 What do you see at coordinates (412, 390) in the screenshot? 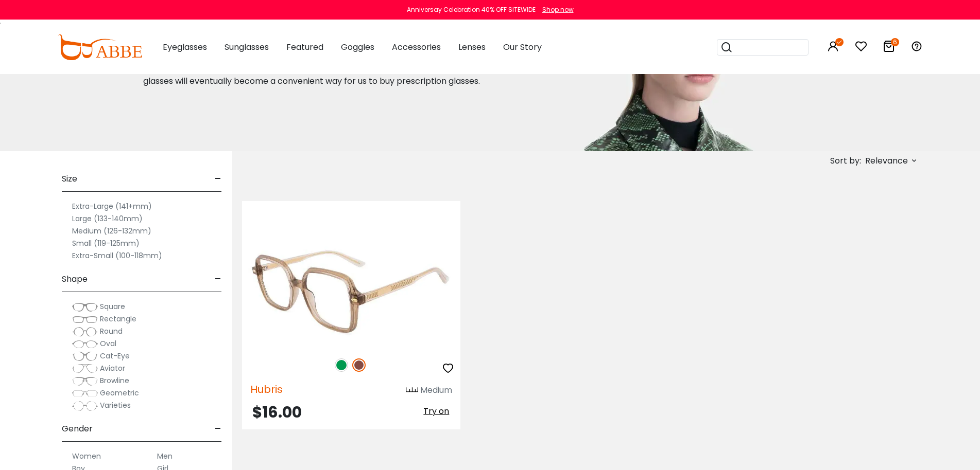
I see `img: size ruler` at bounding box center [412, 390].